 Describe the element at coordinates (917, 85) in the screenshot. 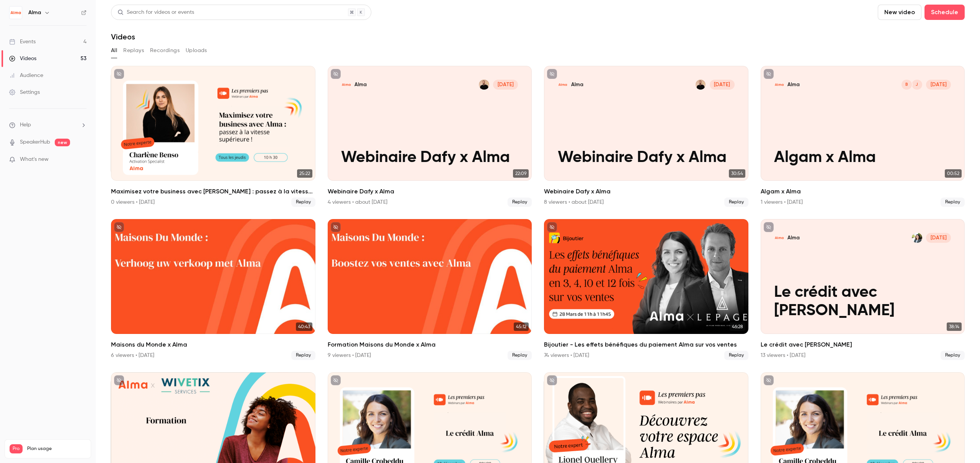

I see `div: J` at that location.